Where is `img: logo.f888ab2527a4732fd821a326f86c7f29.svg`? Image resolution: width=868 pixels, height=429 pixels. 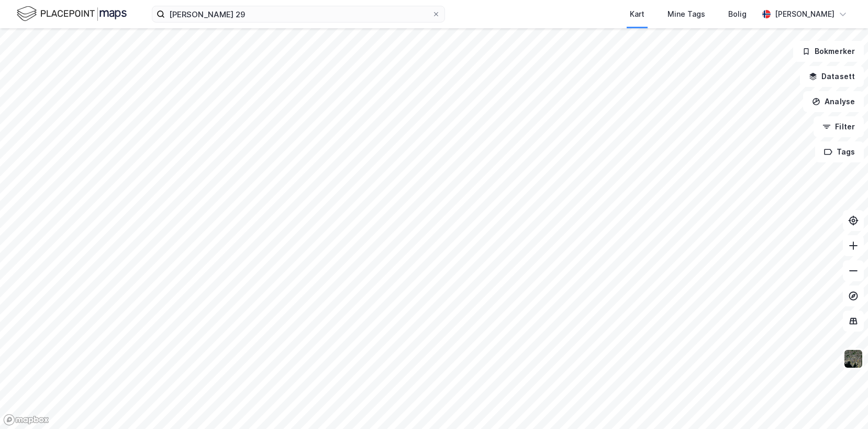 img: logo.f888ab2527a4732fd821a326f86c7f29.svg is located at coordinates (71, 13).